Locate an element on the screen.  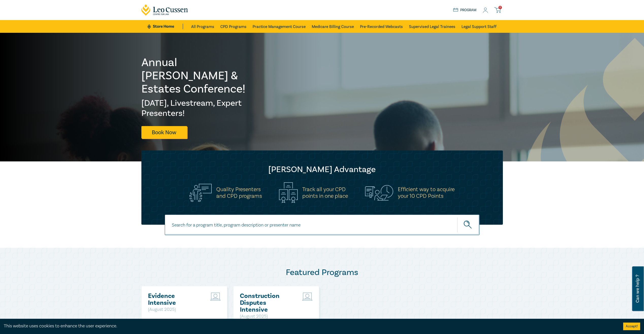
a: Book Now is located at coordinates (165, 132).